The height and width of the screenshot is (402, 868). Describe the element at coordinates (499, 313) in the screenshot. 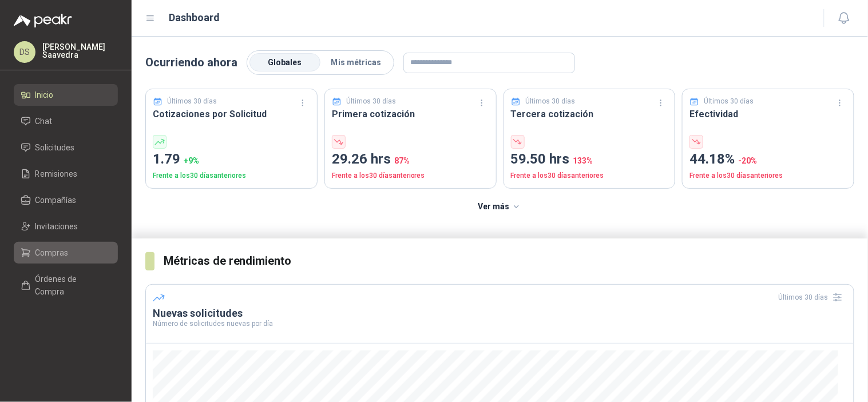

I see `h3: Nuevas solicitudes` at that location.